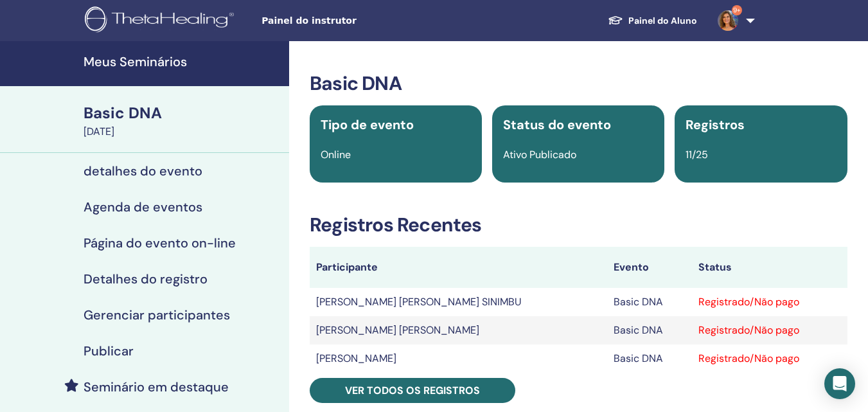 The width and height of the screenshot is (868, 412). I want to click on h4: Detalhes do registro, so click(145, 279).